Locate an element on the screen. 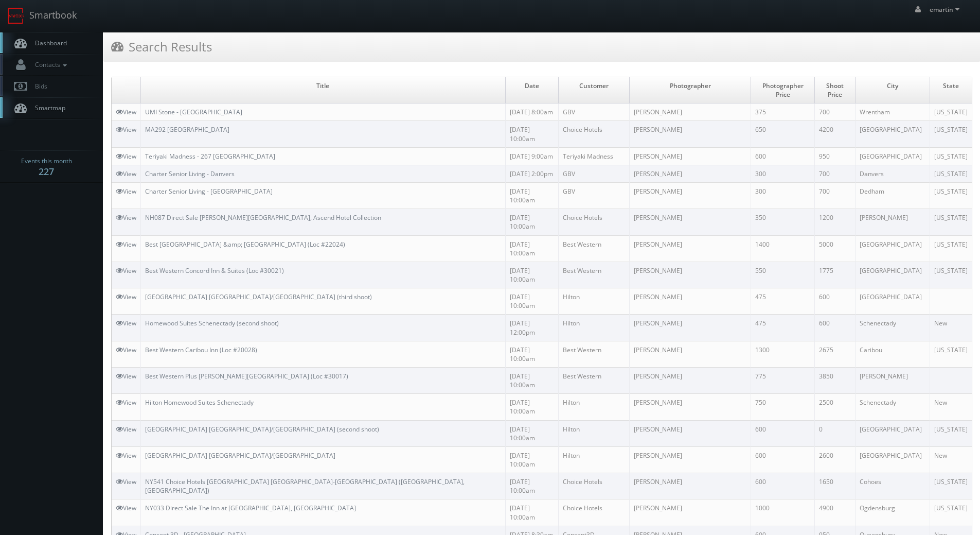  td: Photographer is located at coordinates (690, 90).